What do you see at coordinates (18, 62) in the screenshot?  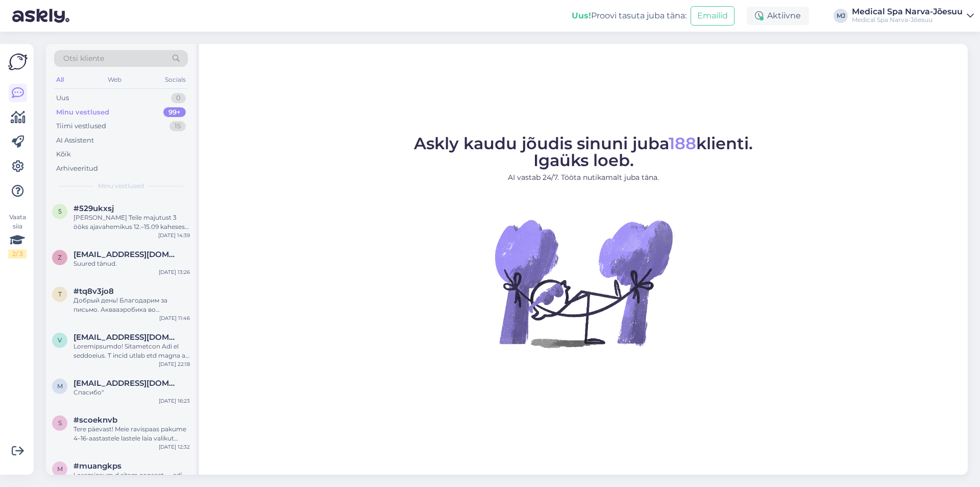 I see `img: Askly Logo` at bounding box center [18, 62].